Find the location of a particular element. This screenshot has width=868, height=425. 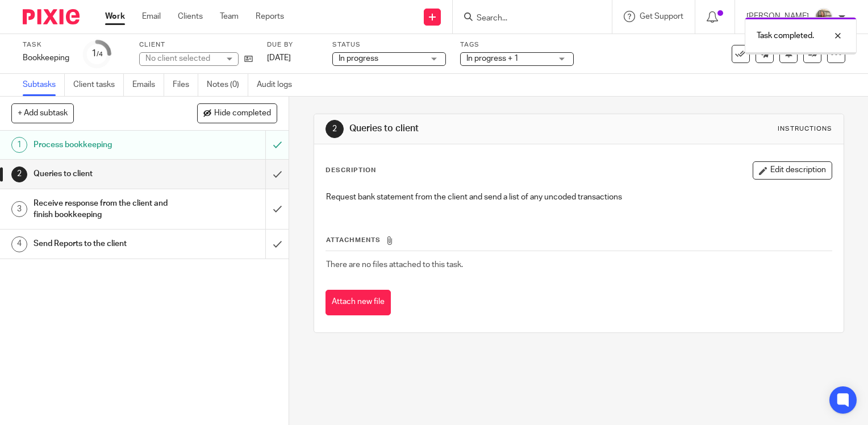

a: Team is located at coordinates (229, 16).